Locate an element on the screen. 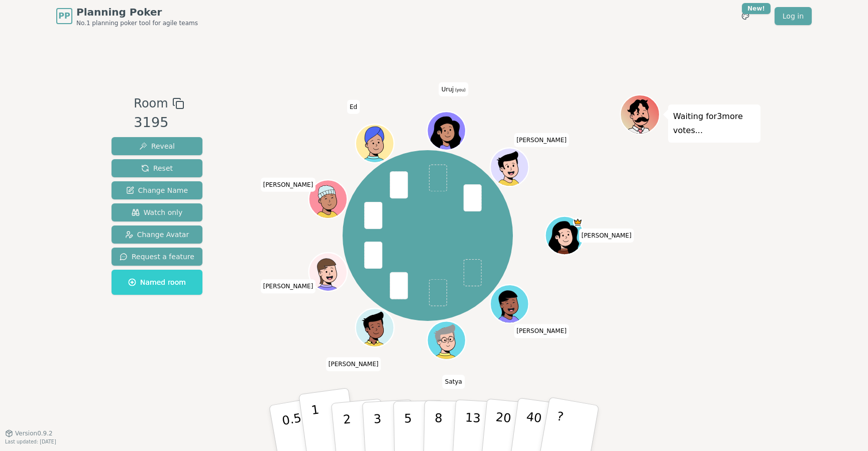 Image resolution: width=868 pixels, height=451 pixels. span: Reset is located at coordinates (157, 168).